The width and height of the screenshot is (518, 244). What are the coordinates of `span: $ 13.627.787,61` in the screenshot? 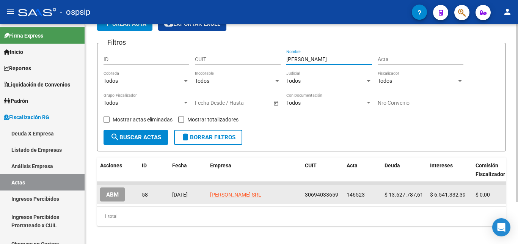 It's located at (404, 194).